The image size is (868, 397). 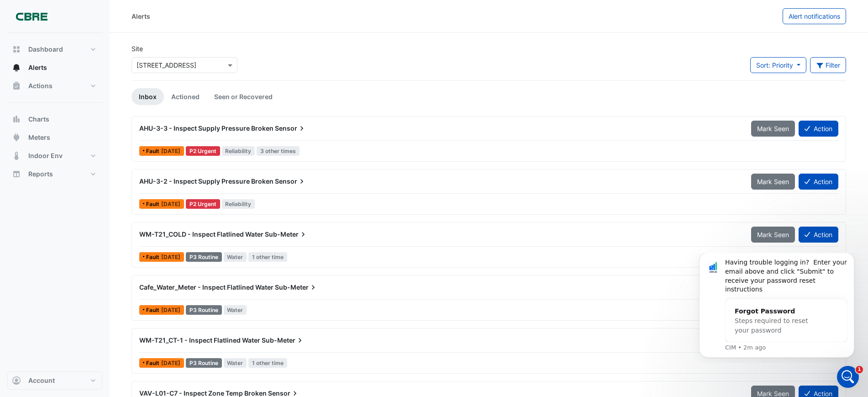 I want to click on span: Actions, so click(x=40, y=86).